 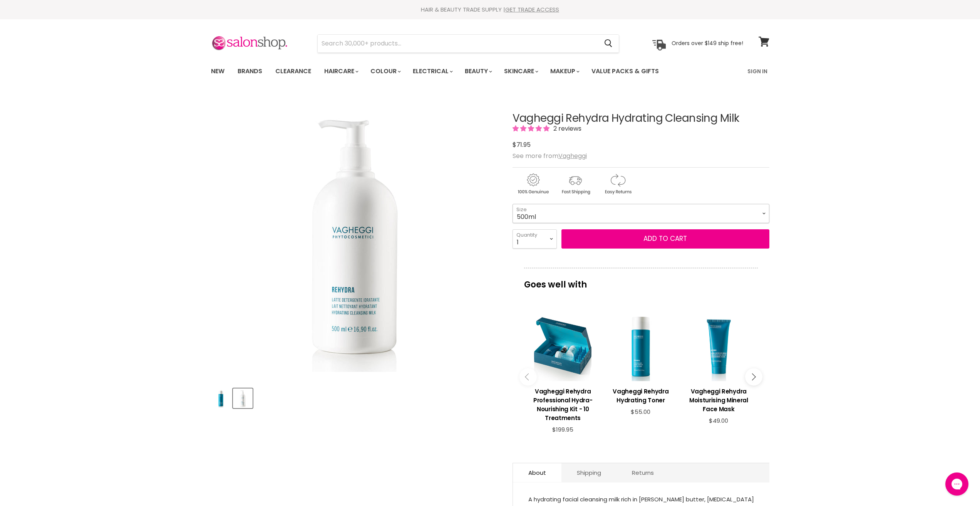 What do you see at coordinates (549, 156) in the screenshot?
I see `span: See more from` at bounding box center [549, 156].